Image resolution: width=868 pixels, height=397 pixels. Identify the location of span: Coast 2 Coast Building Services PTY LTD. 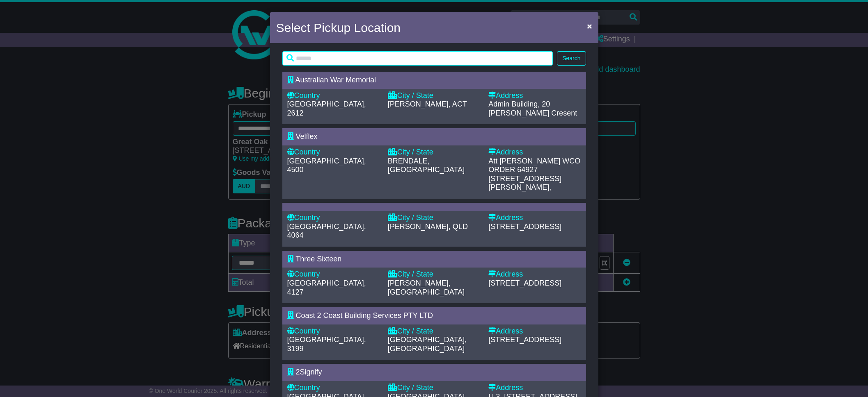
(365, 316).